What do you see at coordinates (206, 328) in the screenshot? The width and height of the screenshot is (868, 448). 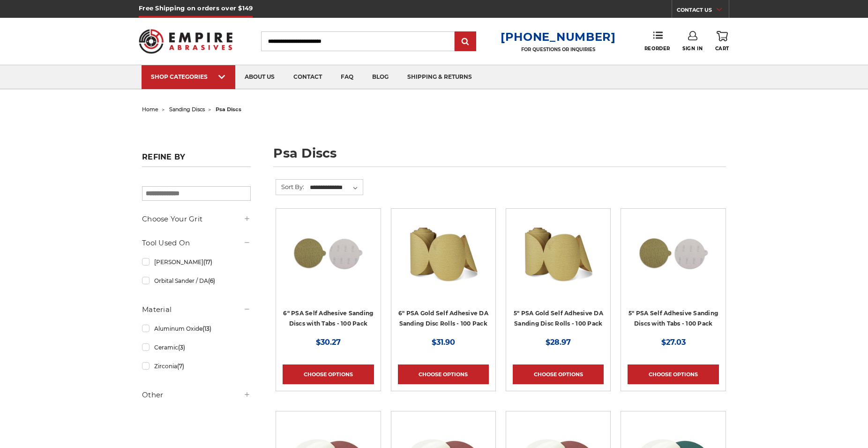 I see `span: (13)` at bounding box center [206, 328].